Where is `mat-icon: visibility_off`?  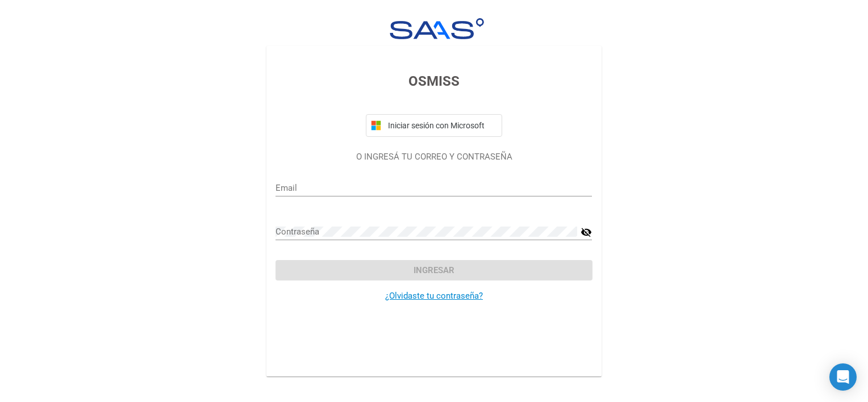 mat-icon: visibility_off is located at coordinates (586, 232).